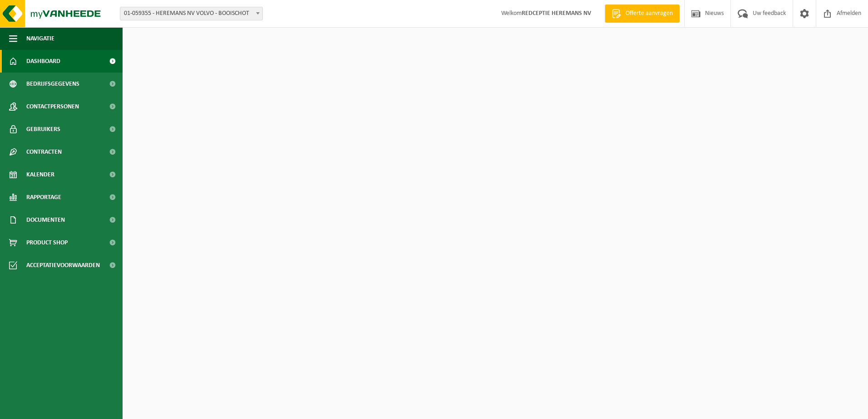 Image resolution: width=868 pixels, height=419 pixels. Describe the element at coordinates (53, 107) in the screenshot. I see `span: Contactpersonen` at that location.